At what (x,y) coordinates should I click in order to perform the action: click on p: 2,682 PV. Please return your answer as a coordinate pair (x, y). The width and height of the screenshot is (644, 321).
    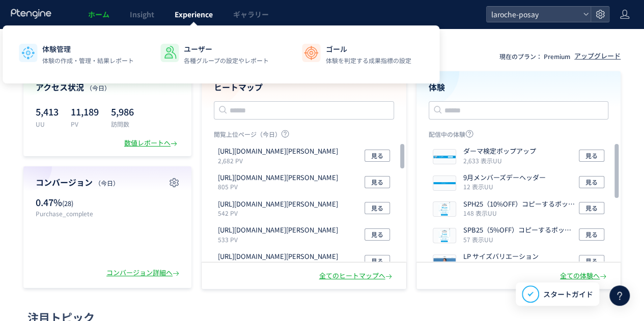
    Looking at the image, I should click on (280, 160).